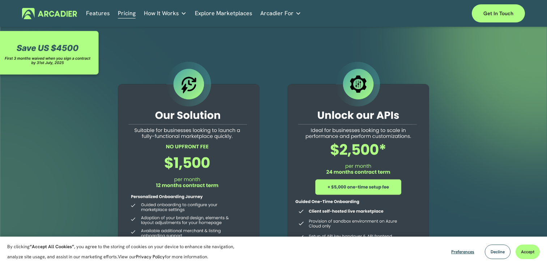  What do you see at coordinates (498, 252) in the screenshot?
I see `button: Decline` at bounding box center [498, 252].